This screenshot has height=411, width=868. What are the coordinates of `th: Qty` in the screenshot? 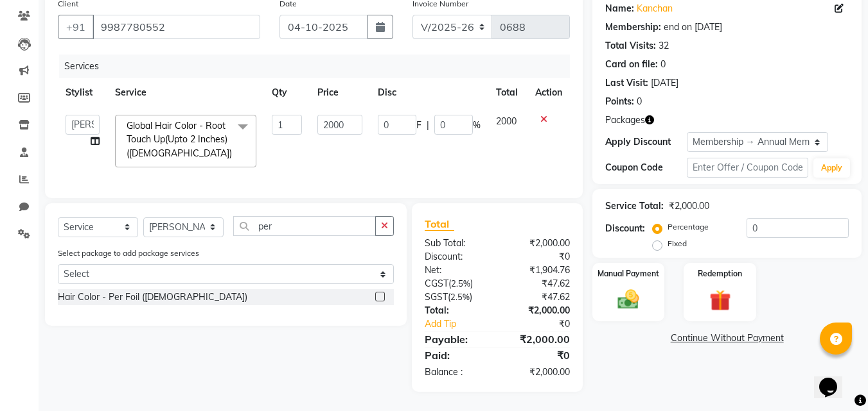 It's located at (287, 93).